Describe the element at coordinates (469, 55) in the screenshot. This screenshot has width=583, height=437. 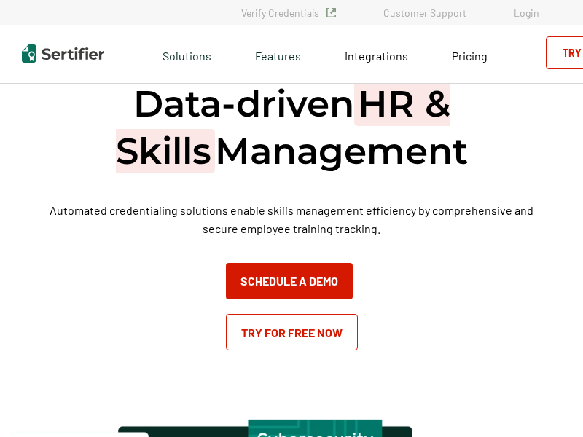
I see `span: Pricing` at that location.